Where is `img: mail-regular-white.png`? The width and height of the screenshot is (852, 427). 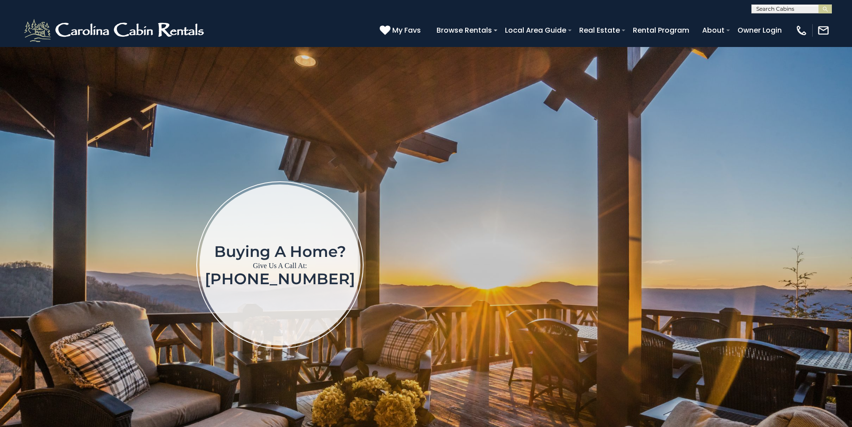 img: mail-regular-white.png is located at coordinates (823, 30).